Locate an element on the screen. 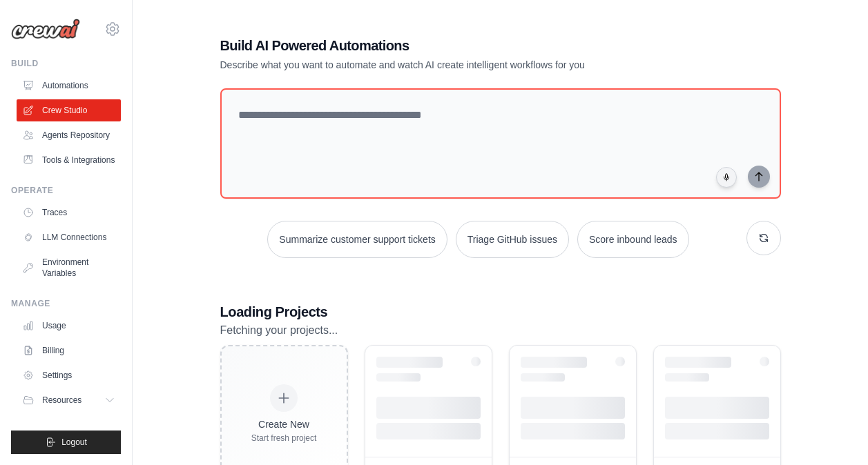 This screenshot has height=465, width=868. h3: Loading Projects is located at coordinates (500, 312).